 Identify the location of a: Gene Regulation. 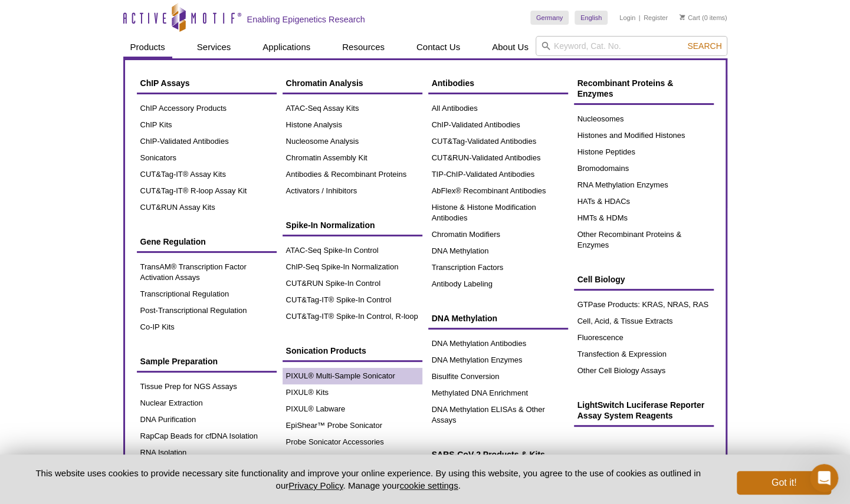
(207, 242).